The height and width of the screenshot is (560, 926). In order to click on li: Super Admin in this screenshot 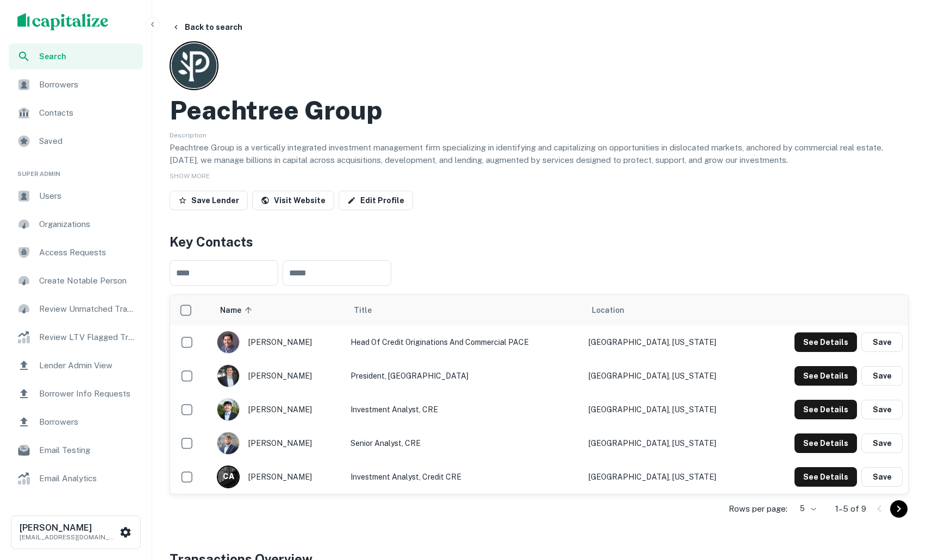, I will do `click(75, 170)`.